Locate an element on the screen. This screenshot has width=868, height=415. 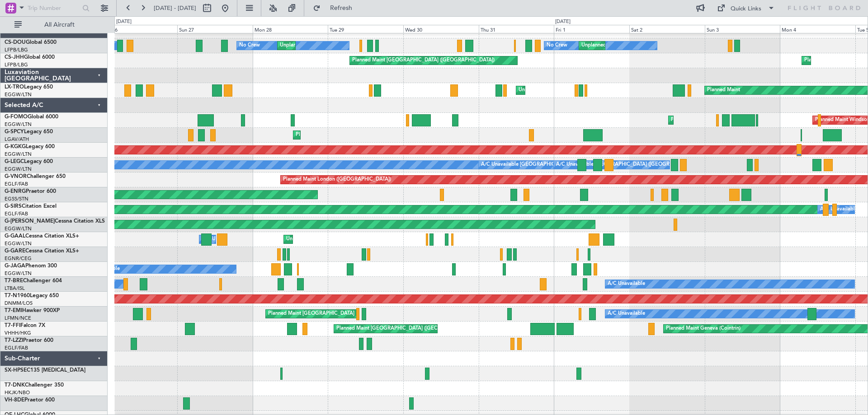
a: G-SPCYLegacy 650 is located at coordinates (28, 132).